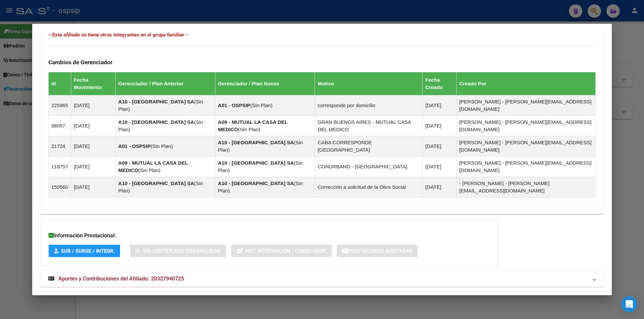 This screenshot has height=319, width=644. Describe the element at coordinates (181, 251) in the screenshot. I see `span: Sin Certificado Discapacidad` at that location.